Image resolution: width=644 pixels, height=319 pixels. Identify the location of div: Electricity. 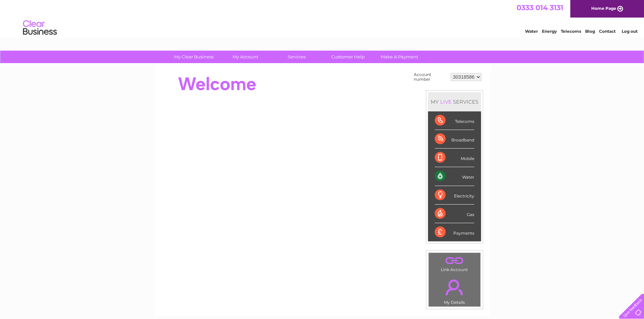
(454, 195).